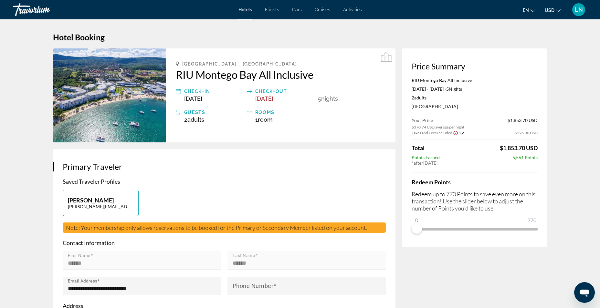  What do you see at coordinates (217, 228) in the screenshot?
I see `span: Note: Your membership only allows reservations to be booked for the Primary or Secondary Member l...` at bounding box center [217, 228].